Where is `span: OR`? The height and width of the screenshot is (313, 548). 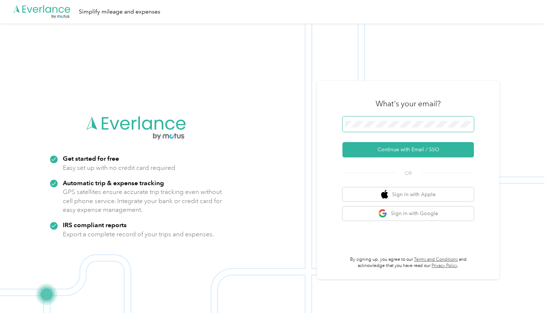 span: OR is located at coordinates (408, 173).